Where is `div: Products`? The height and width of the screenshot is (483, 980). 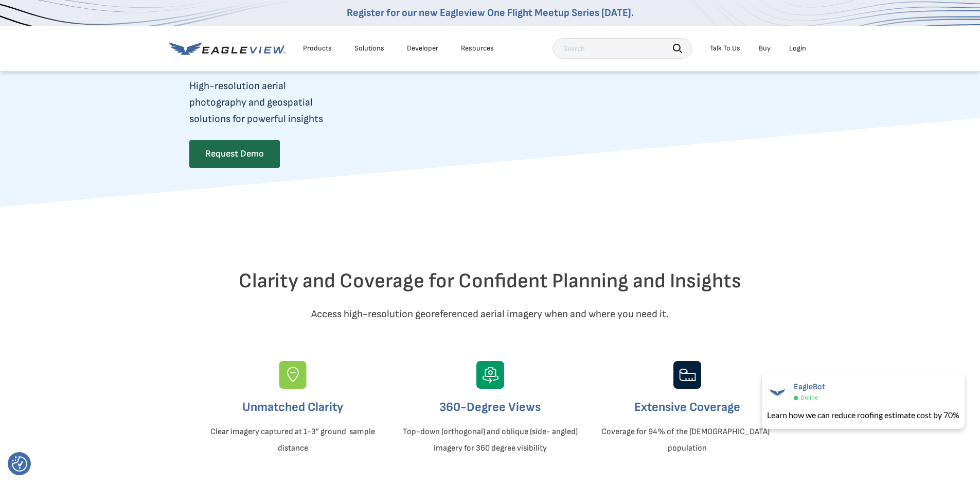
div: Products is located at coordinates (317, 48).